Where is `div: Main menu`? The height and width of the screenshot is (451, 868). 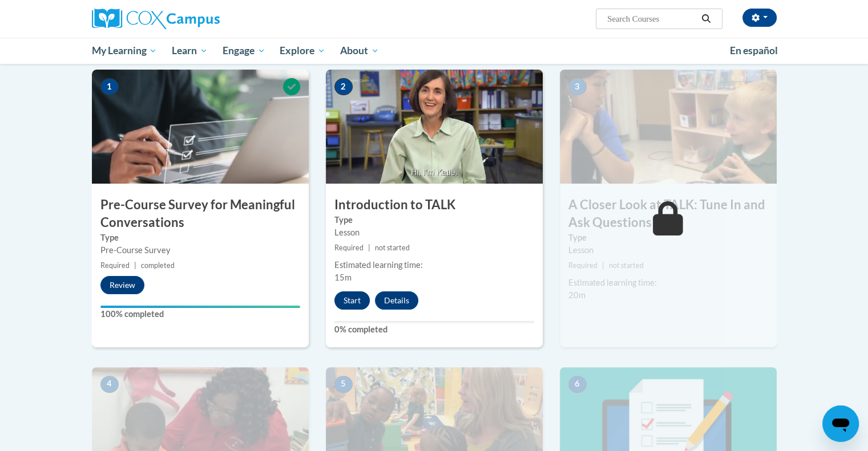 div: Main menu is located at coordinates (434, 51).